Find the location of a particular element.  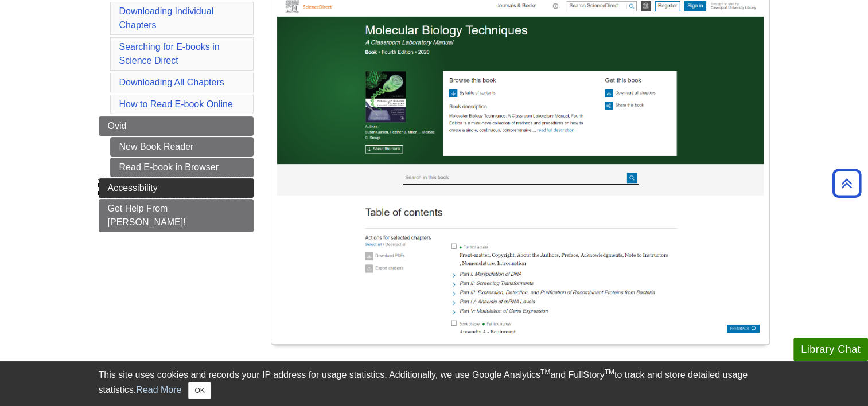

span: Ovid is located at coordinates (117, 126).